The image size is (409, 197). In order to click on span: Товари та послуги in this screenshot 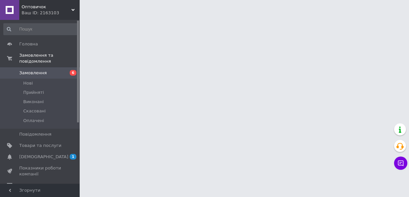, I will do `click(40, 146)`.